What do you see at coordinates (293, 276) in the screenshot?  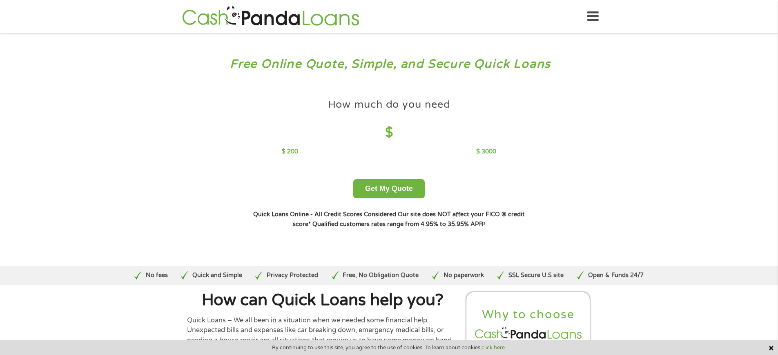 I see `p: Privacy Protected` at bounding box center [293, 276].